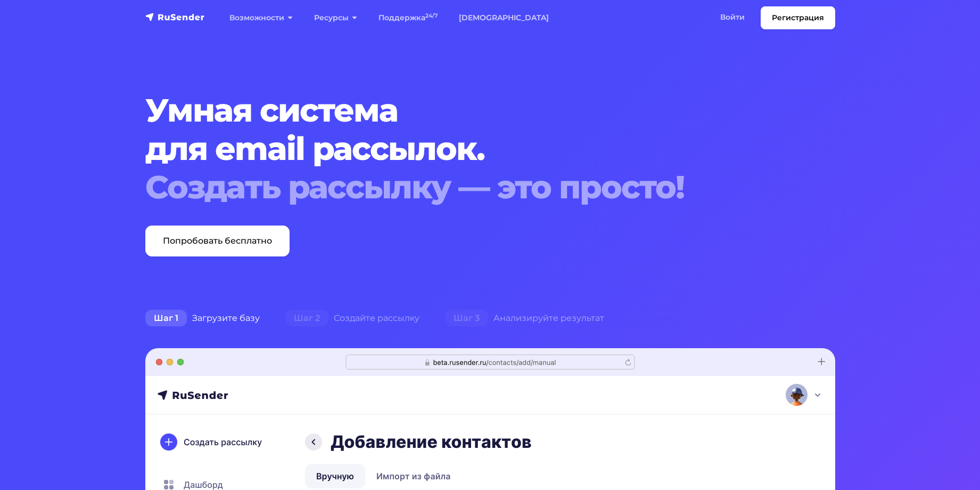 Image resolution: width=980 pixels, height=490 pixels. Describe the element at coordinates (166, 318) in the screenshot. I see `span: Шаг 1` at that location.